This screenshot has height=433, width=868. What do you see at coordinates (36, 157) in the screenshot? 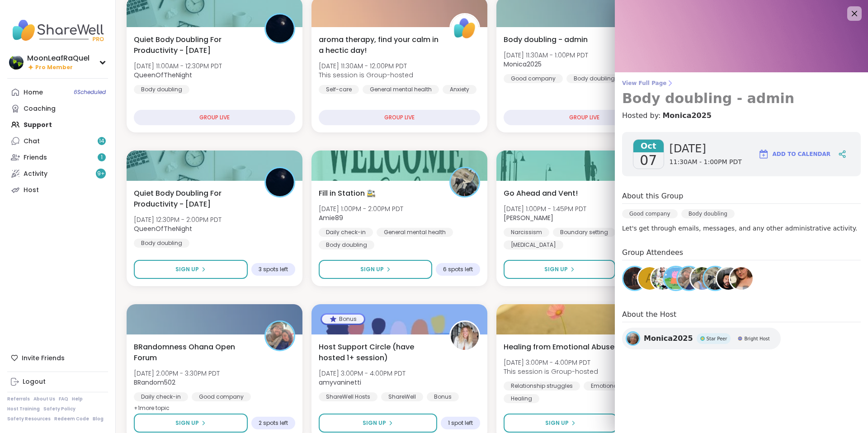
I see `div: Friends` at bounding box center [36, 157].